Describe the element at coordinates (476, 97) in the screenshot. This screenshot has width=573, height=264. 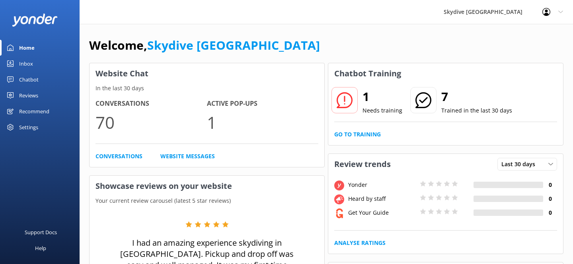
I see `h2: 7` at that location.